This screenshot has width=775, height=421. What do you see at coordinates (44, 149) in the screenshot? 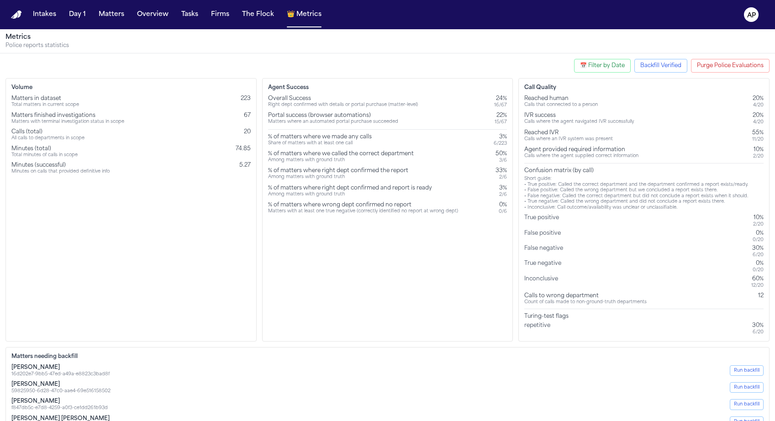
I see `div: Minutes (total)` at bounding box center [44, 149].